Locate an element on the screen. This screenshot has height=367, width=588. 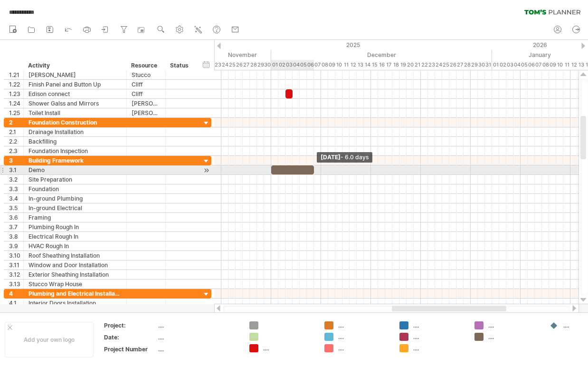
div: Edison connect is located at coordinates (75, 93).